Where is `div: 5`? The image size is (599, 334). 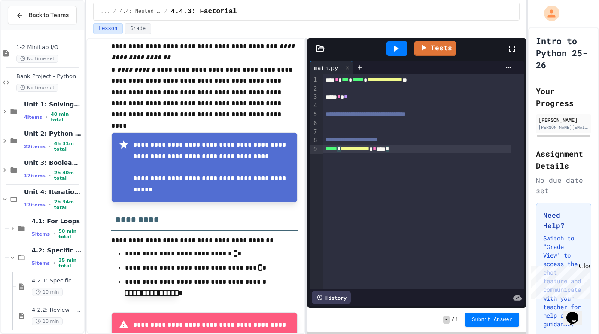
div: 5 is located at coordinates (314, 115).